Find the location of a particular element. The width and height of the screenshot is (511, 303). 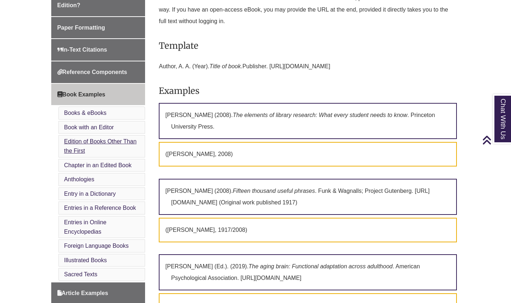

a: Entry in a Dictionary is located at coordinates (90, 194).